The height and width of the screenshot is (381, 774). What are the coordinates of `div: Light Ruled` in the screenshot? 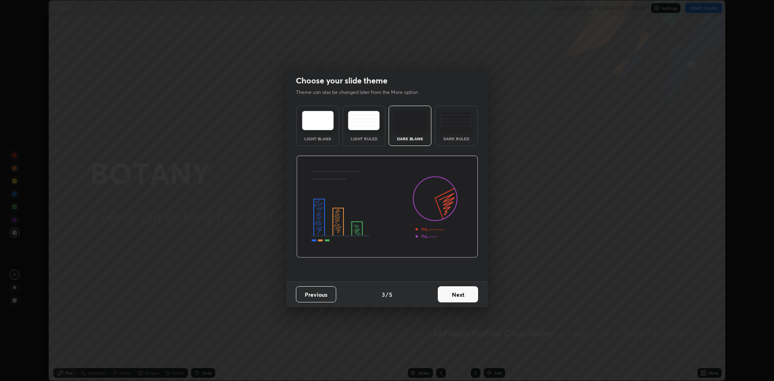 It's located at (364, 139).